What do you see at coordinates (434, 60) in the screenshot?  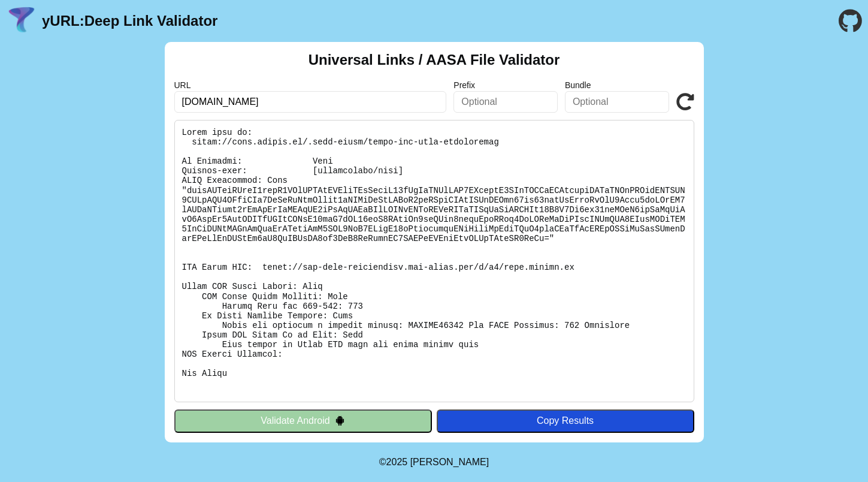 I see `h2: Universal Links / AASA File Validator` at bounding box center [434, 60].